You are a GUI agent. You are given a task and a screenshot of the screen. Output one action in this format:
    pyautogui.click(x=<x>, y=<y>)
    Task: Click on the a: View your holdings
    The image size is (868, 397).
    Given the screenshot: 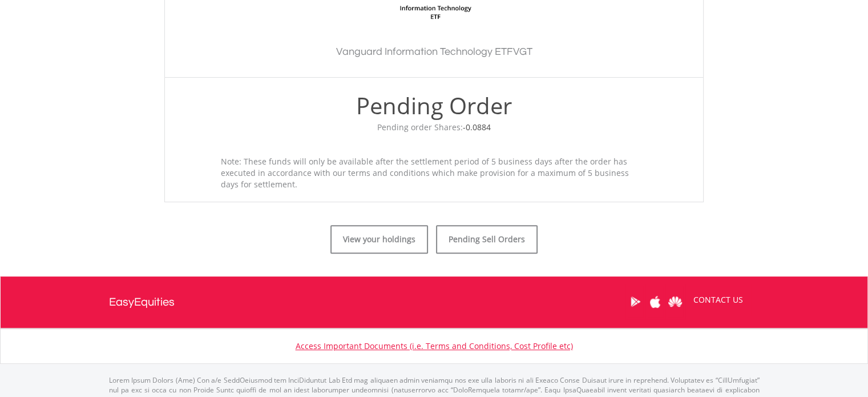 What is the action you would take?
    pyautogui.click(x=379, y=239)
    